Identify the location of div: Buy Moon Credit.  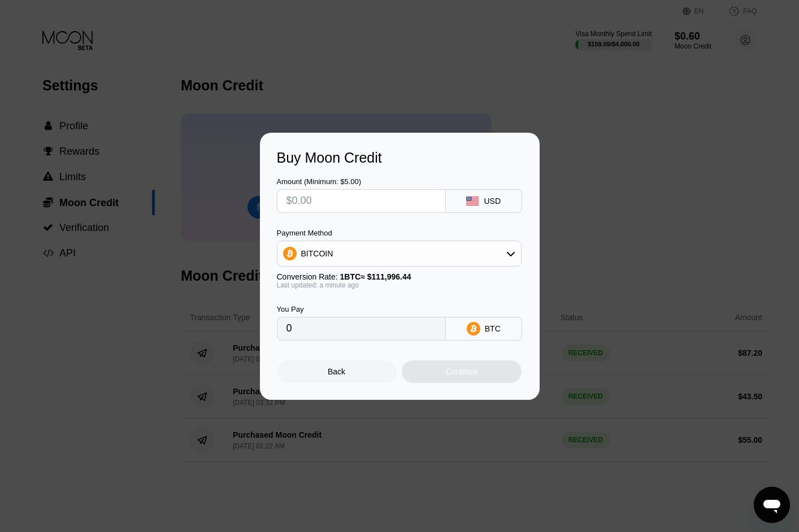
(400, 158).